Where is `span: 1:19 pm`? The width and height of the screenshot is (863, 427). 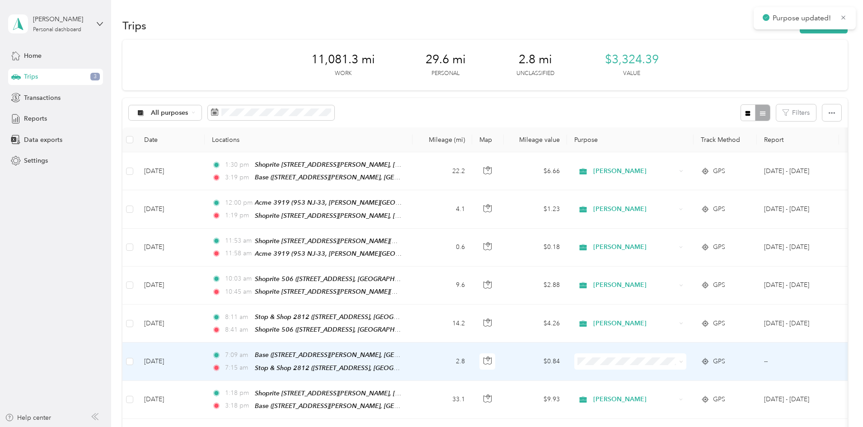
span: 1:19 pm is located at coordinates (238, 215).